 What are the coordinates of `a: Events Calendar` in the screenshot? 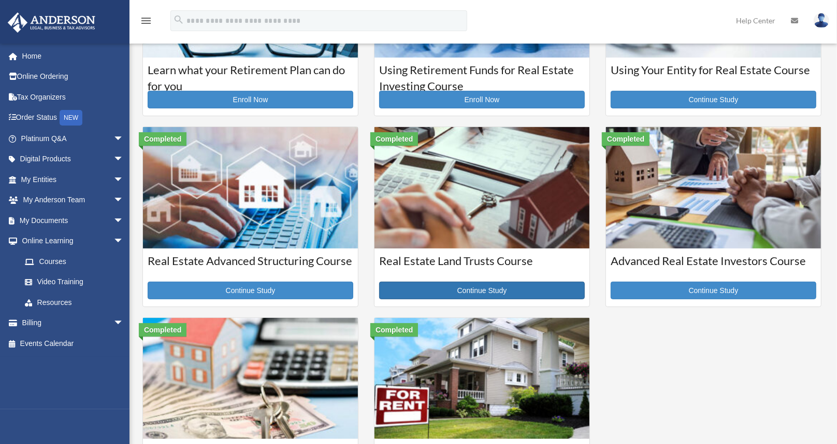 It's located at (73, 343).